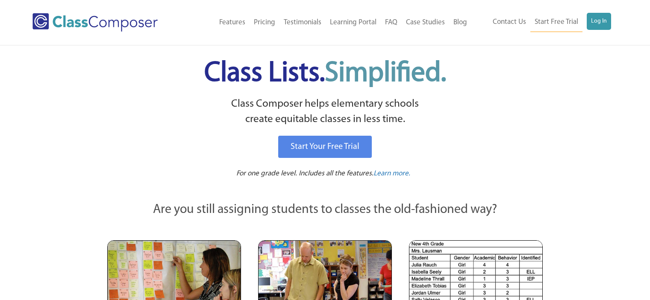 The height and width of the screenshot is (300, 650). Describe the element at coordinates (95, 22) in the screenshot. I see `img: Class Composer` at that location.